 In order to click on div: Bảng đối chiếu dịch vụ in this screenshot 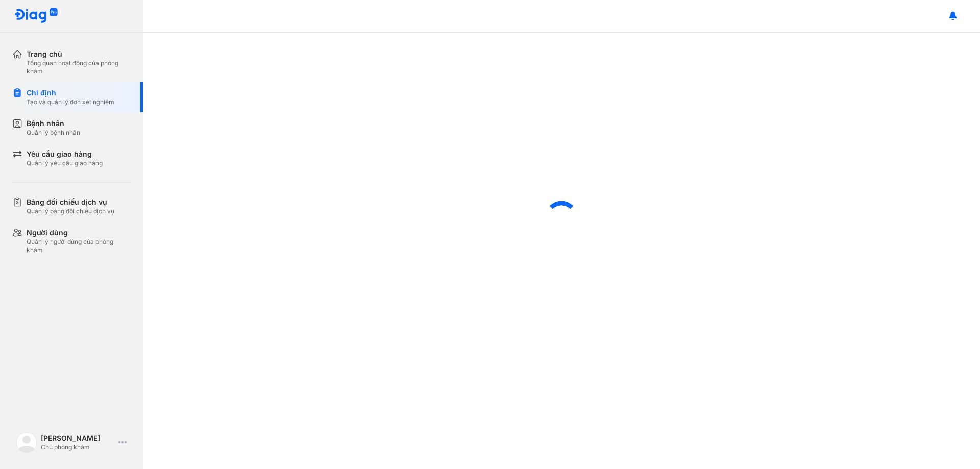, I will do `click(70, 202)`.